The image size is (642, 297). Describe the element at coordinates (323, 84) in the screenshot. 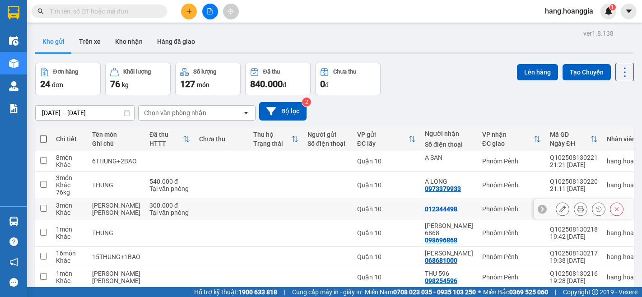

I see `span: 0` at that location.